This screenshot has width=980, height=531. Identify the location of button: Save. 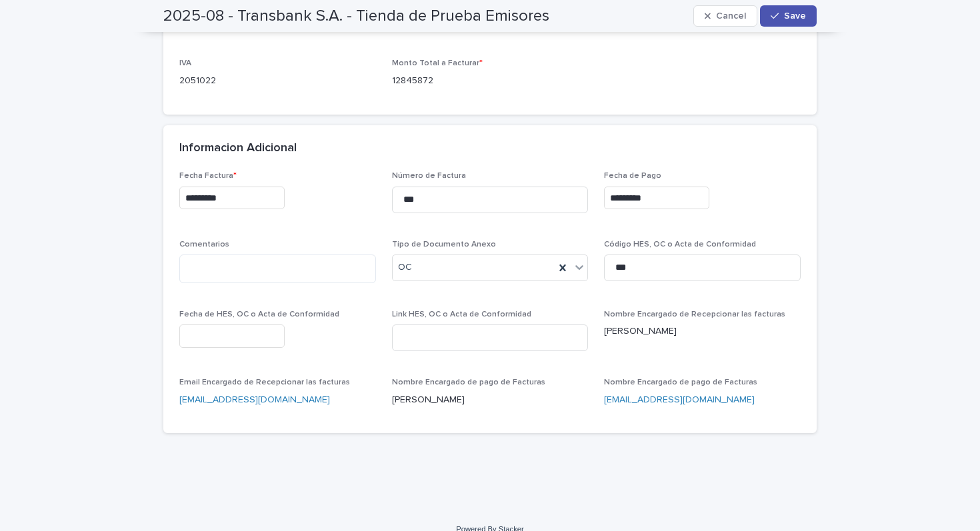
(788, 16).